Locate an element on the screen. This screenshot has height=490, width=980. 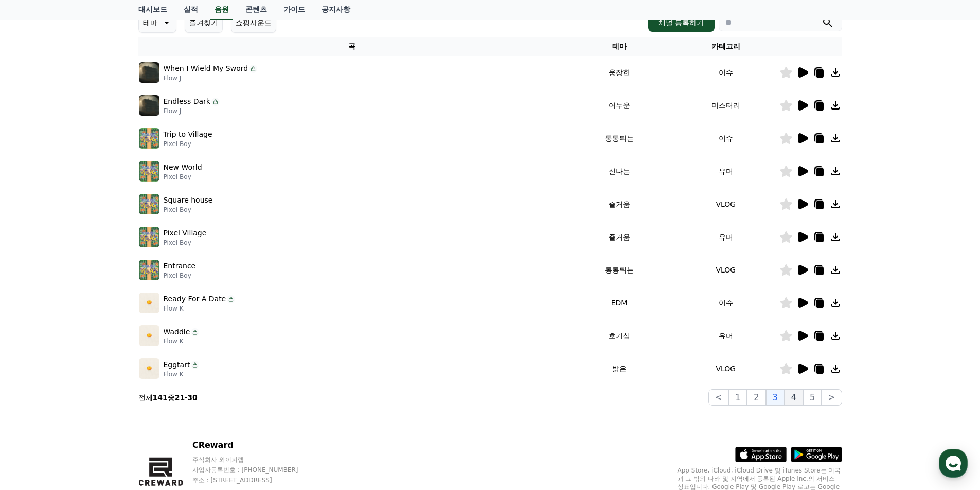
div: 자주 묻는 질문 is located at coordinates (102, 246).